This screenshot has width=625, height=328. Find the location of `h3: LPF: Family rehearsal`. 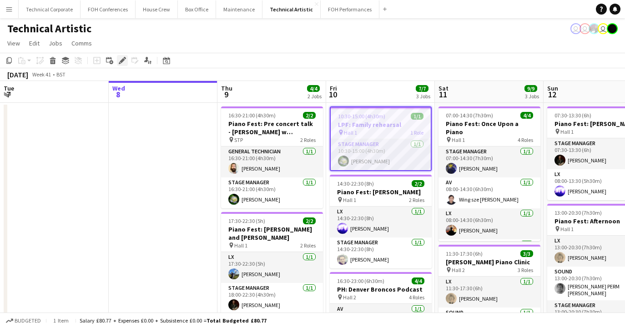

h3: LPF: Family rehearsal is located at coordinates (380, 125).